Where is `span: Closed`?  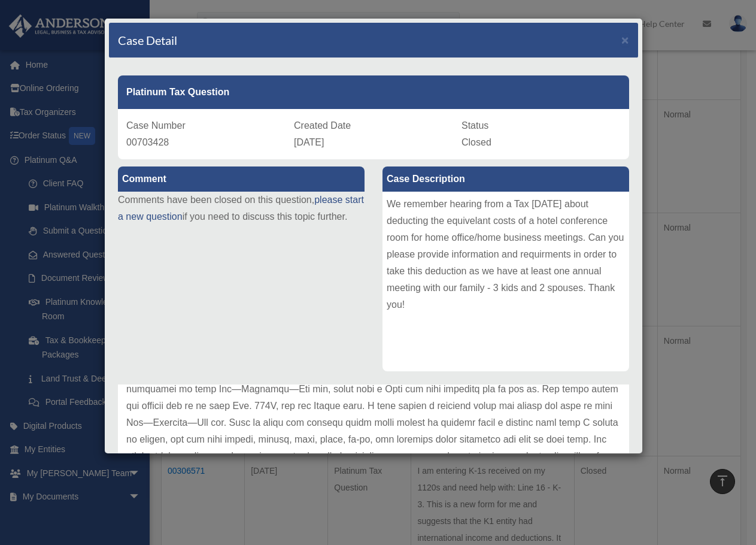 span: Closed is located at coordinates (477, 142).